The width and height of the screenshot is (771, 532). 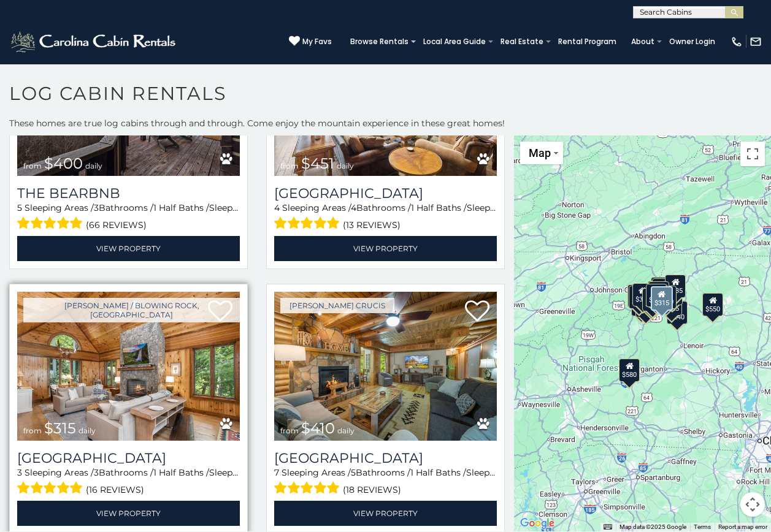 What do you see at coordinates (128, 366) in the screenshot?
I see `a: Chimney Island from $315 daily` at bounding box center [128, 366].